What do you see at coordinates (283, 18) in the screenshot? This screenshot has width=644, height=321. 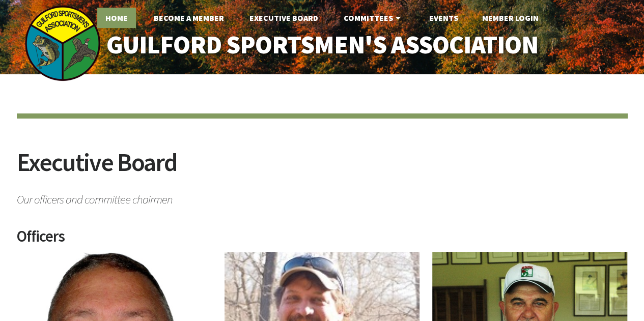 I see `a: Executive Board` at bounding box center [283, 18].